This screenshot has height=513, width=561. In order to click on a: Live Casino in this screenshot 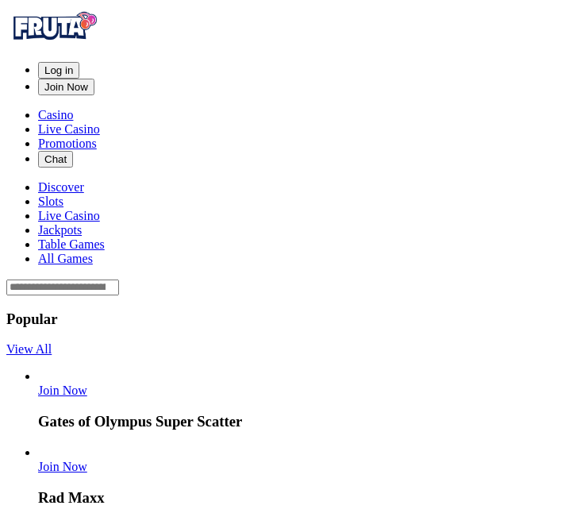, I will do `click(69, 215)`.